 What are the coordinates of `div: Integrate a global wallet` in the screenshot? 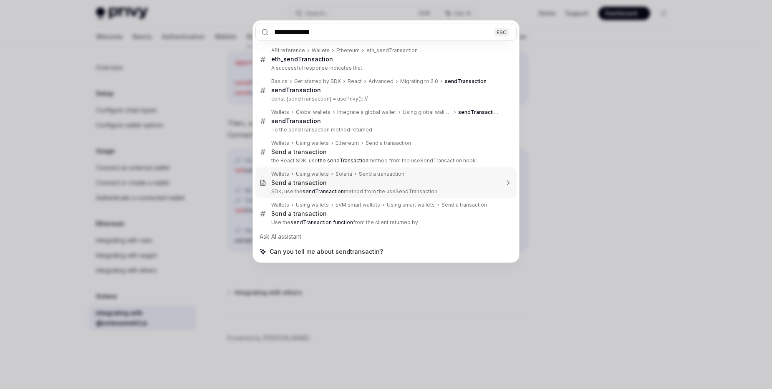 It's located at (366, 112).